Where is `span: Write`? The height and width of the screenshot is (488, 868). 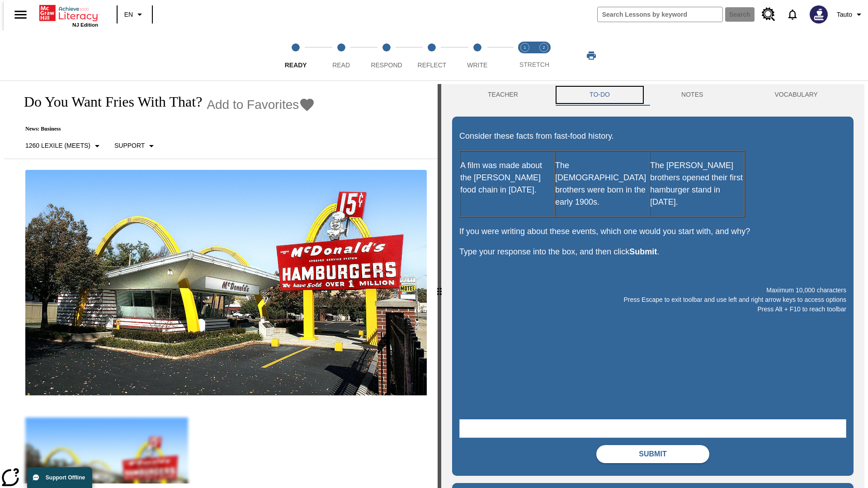
span: Write is located at coordinates (477, 65).